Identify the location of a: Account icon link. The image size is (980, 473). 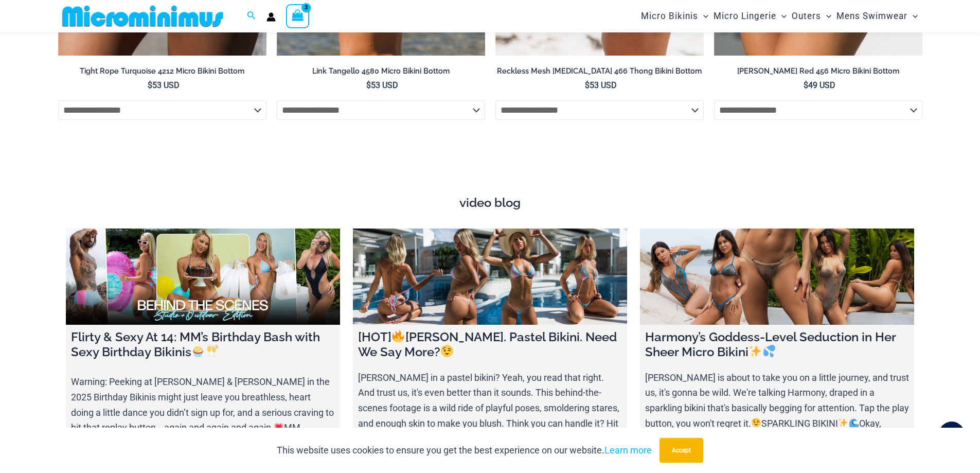
(271, 17).